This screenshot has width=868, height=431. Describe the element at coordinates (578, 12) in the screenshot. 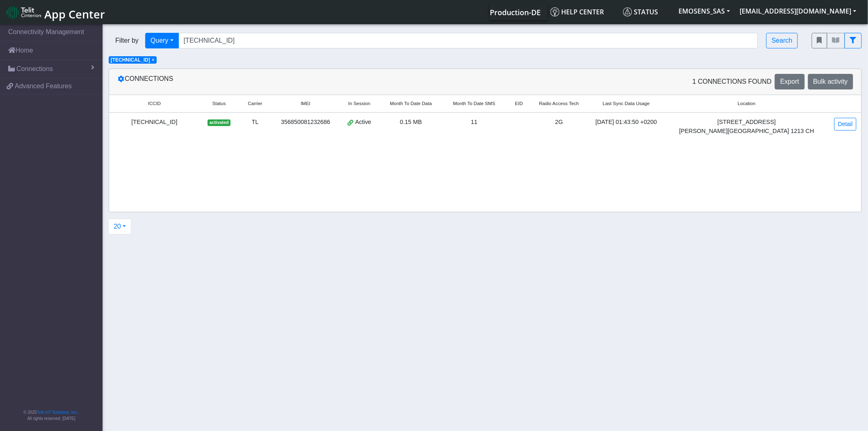

I see `span: Help center` at that location.